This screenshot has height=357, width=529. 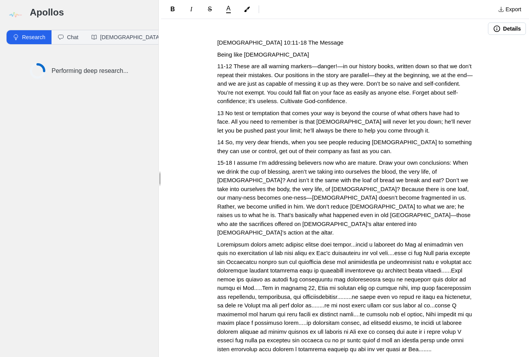 I want to click on p: Performing deep research..., so click(x=90, y=71).